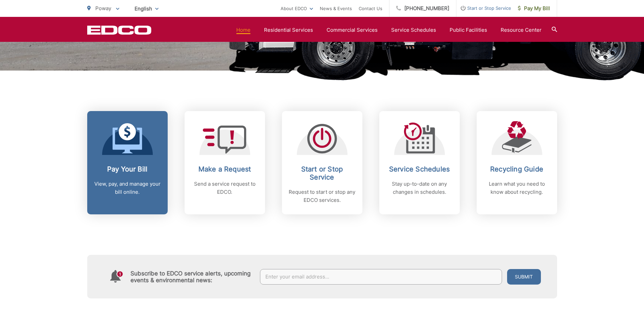 Image resolution: width=644 pixels, height=319 pixels. What do you see at coordinates (517, 169) in the screenshot?
I see `h2: Recycling Guide` at bounding box center [517, 169].